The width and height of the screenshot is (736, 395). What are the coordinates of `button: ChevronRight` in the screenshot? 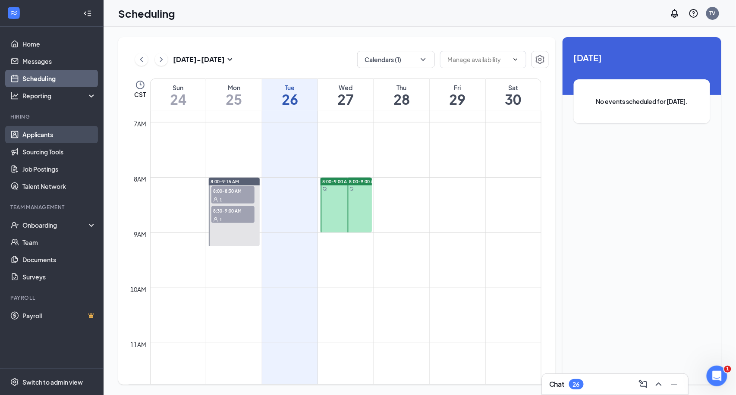 It's located at (161, 60).